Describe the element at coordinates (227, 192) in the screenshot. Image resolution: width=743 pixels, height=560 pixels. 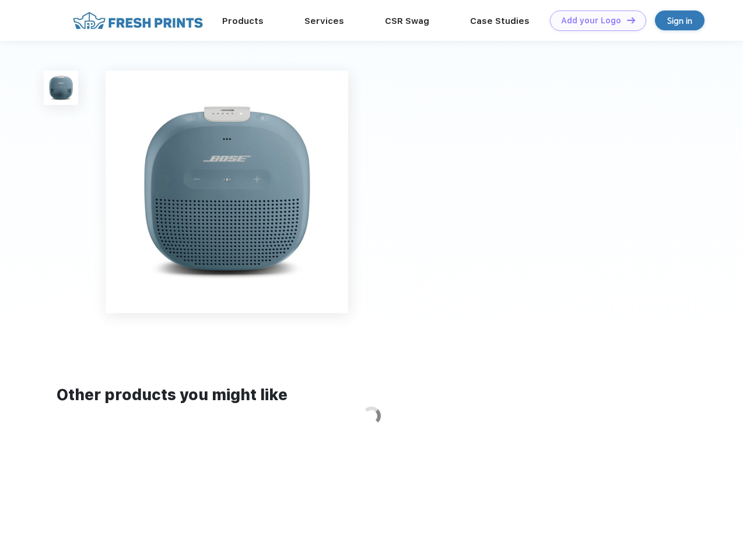
I see `img: func=resize&h=640` at that location.